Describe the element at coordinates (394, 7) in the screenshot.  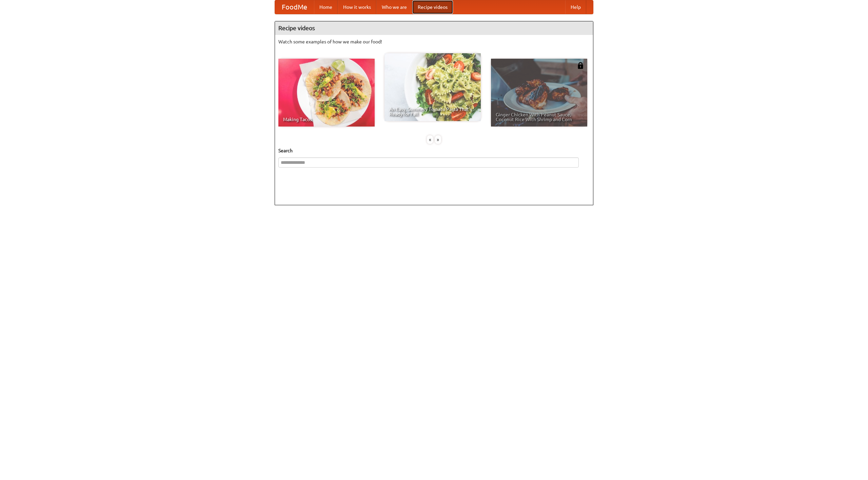
I see `a: Who we are` at that location.